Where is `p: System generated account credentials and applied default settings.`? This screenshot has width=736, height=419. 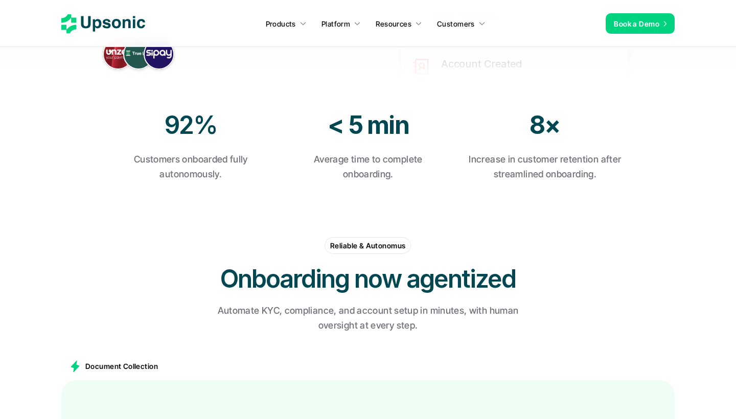 p: System generated account credentials and applied default settings. is located at coordinates (530, 93).